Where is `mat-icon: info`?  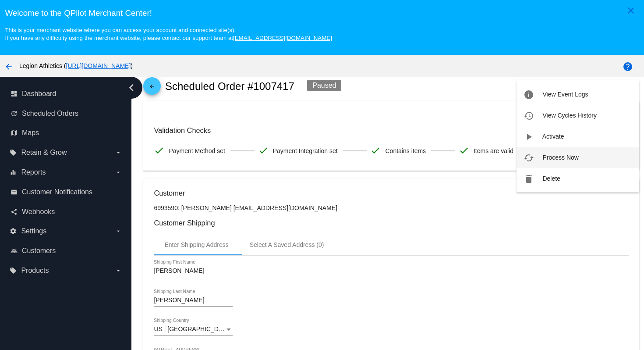
mat-icon: info is located at coordinates (529, 94).